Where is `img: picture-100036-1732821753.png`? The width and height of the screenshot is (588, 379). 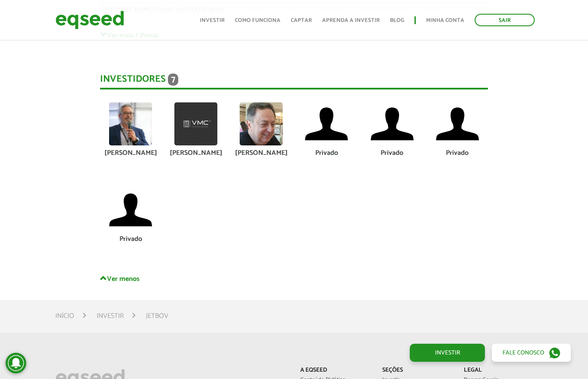
img: picture-100036-1732821753.png is located at coordinates (196, 124).